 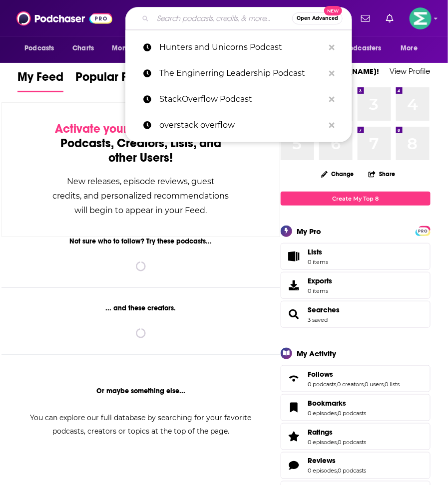 I want to click on a: Lists, so click(x=356, y=257).